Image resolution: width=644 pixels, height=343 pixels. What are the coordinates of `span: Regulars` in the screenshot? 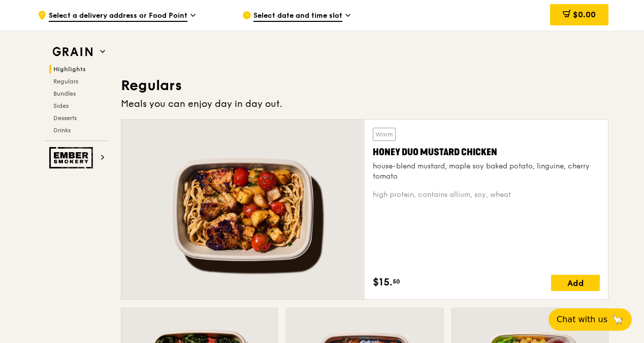 It's located at (66, 82).